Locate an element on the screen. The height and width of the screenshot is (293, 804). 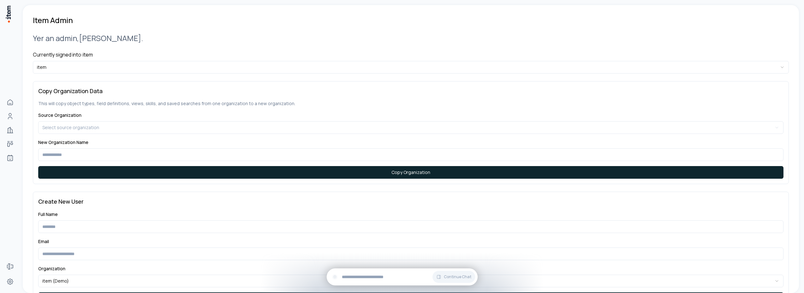
a: Contacts is located at coordinates (10, 116).